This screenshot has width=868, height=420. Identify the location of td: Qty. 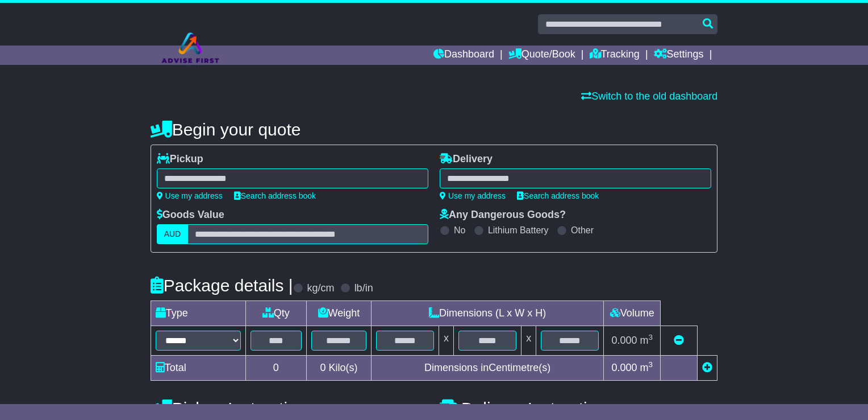
(276, 314).